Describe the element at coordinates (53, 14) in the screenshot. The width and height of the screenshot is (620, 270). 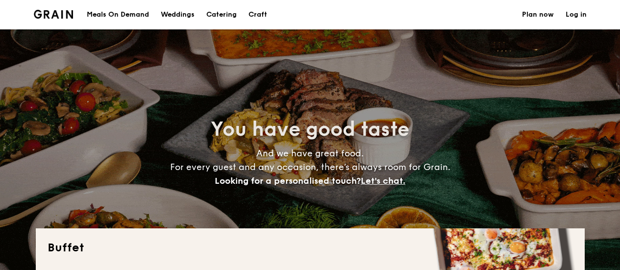
I see `img: Grain` at that location.